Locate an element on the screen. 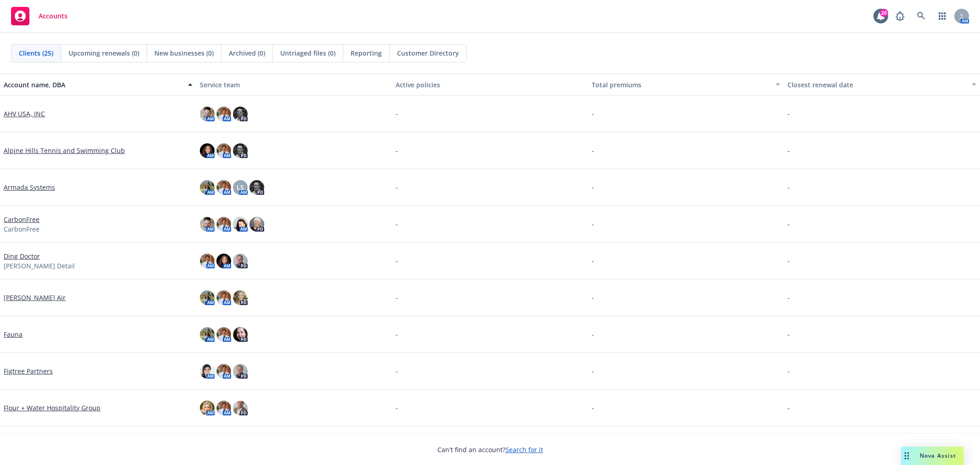 The width and height of the screenshot is (980, 465). span: Clients (25) is located at coordinates (36, 53).